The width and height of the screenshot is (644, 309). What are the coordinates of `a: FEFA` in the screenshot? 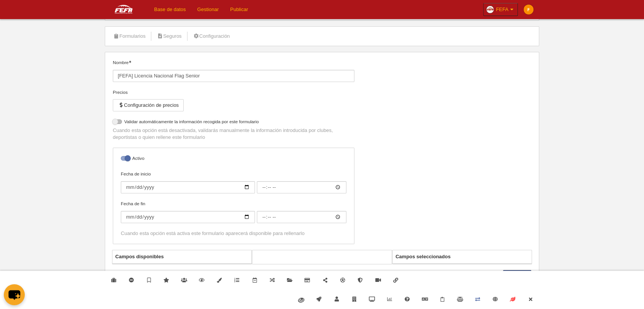 It's located at (501, 9).